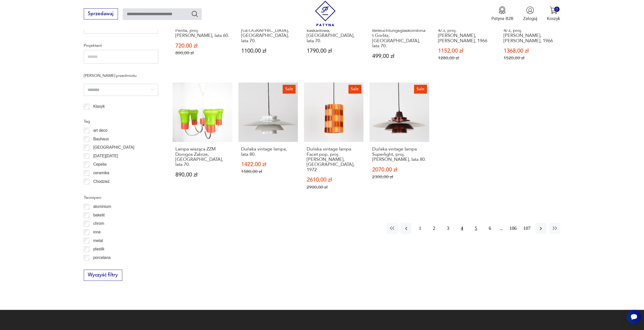  What do you see at coordinates (102, 207) in the screenshot?
I see `p: aluminium` at bounding box center [102, 207].